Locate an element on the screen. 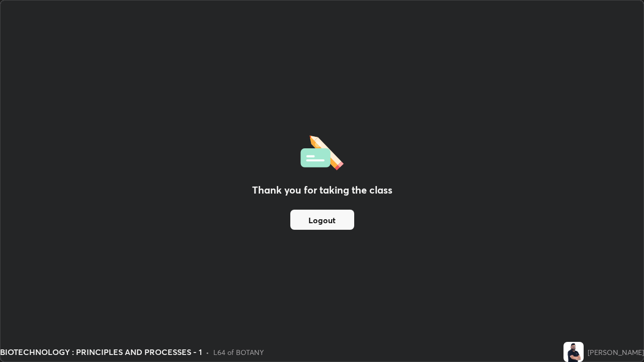  h2: Thank you for taking the class is located at coordinates (322, 190).